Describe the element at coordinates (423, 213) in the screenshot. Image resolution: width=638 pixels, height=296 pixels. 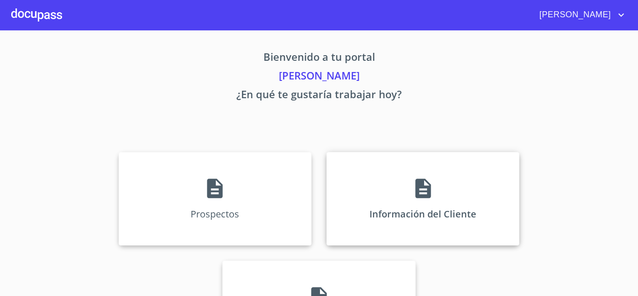
I see `p: Información del Cliente` at that location.